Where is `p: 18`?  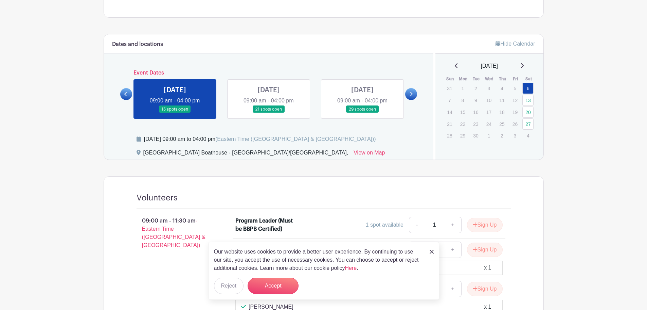
p: 18 is located at coordinates (502, 112).